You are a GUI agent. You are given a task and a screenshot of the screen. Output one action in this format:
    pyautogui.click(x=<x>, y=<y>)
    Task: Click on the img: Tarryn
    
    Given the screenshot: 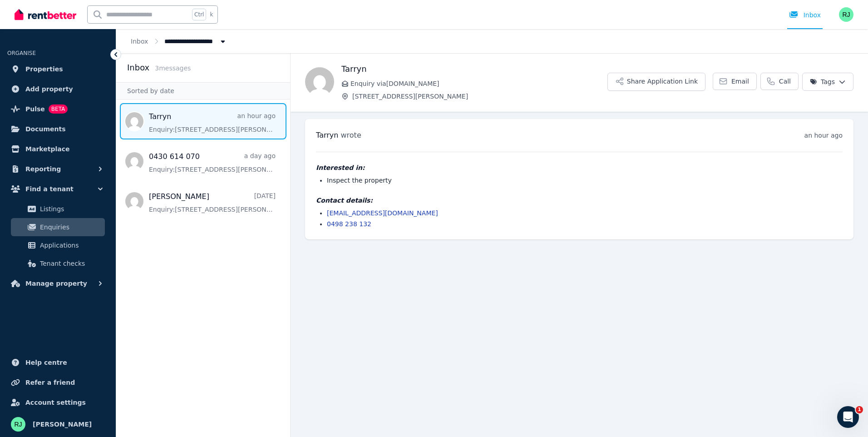 What is the action you would take?
    pyautogui.click(x=319, y=82)
    